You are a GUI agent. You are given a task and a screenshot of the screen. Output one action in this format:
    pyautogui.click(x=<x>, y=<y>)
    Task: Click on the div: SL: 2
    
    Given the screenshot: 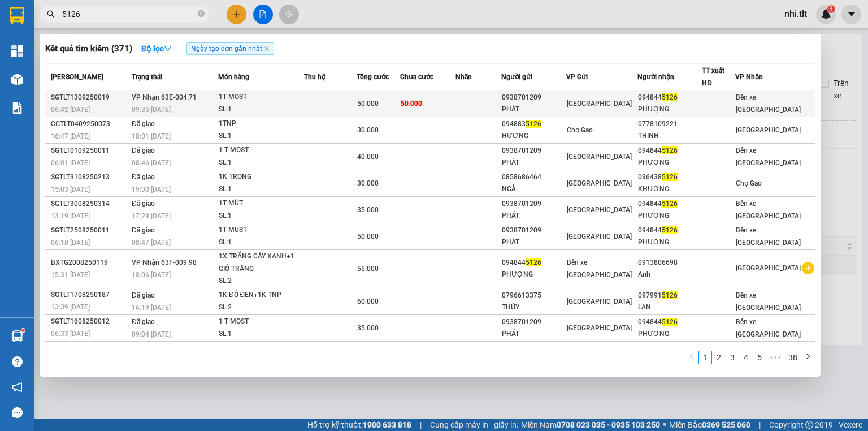 What is the action you would take?
    pyautogui.click(x=261, y=281)
    